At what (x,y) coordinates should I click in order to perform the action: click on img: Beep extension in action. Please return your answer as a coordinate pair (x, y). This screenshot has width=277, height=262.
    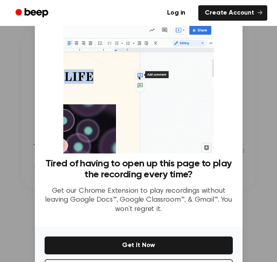
    Looking at the image, I should click on (138, 88).